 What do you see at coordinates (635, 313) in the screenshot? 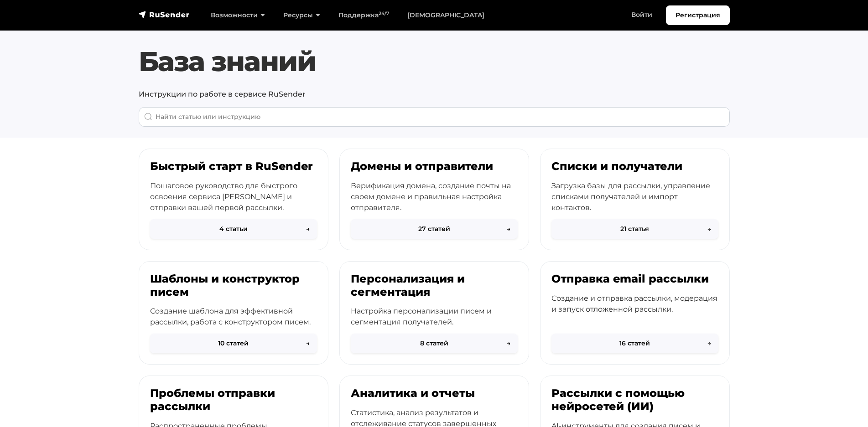
I see `a: Отправка email рассылки Создание и отправка рассылки, модерация и запуск отложенной рассылки. 16 ...` at bounding box center [635, 313].